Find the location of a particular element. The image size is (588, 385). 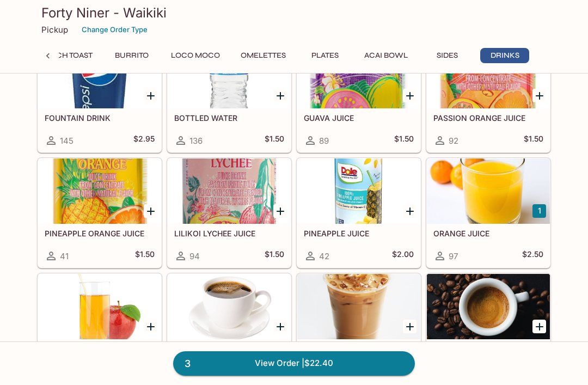

h5: $2.50 is located at coordinates (532, 256).